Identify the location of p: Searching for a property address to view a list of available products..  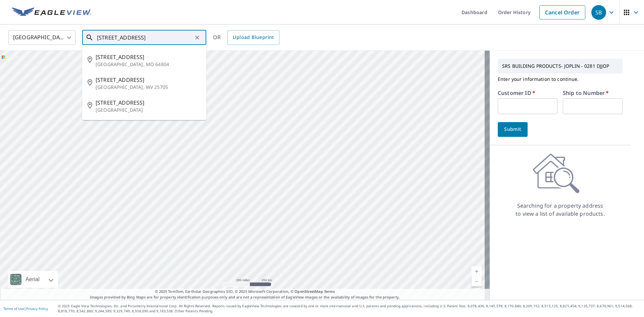
(560, 210).